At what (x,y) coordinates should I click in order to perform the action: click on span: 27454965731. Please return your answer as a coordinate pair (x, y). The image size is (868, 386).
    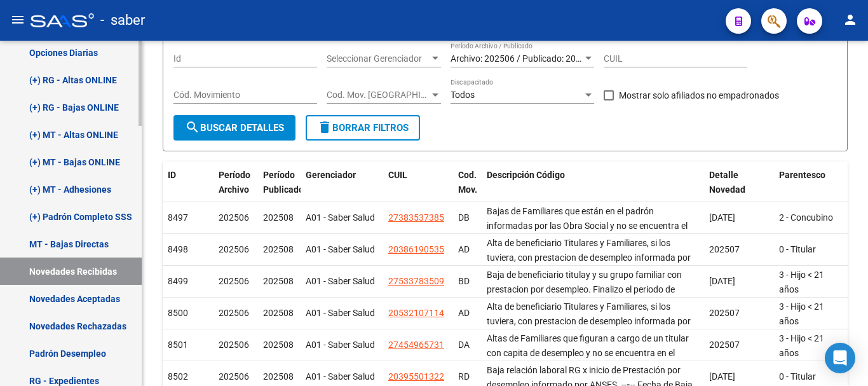
    Looking at the image, I should click on (416, 344).